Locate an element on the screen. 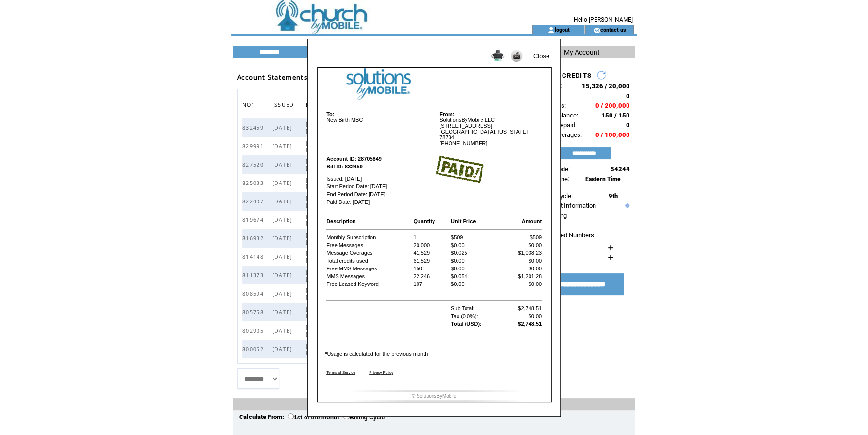 The width and height of the screenshot is (868, 435). a: Privacy Policy is located at coordinates (381, 372).